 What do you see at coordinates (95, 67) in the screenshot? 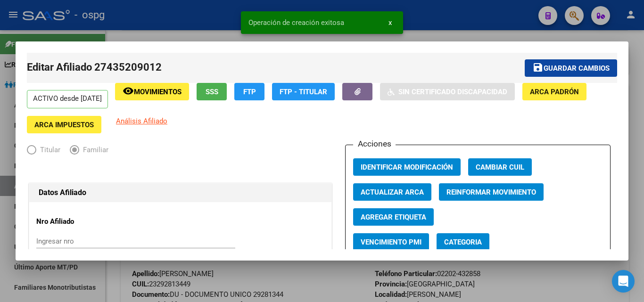
I see `span: Editar Afiliado 27435209012` at bounding box center [95, 67].